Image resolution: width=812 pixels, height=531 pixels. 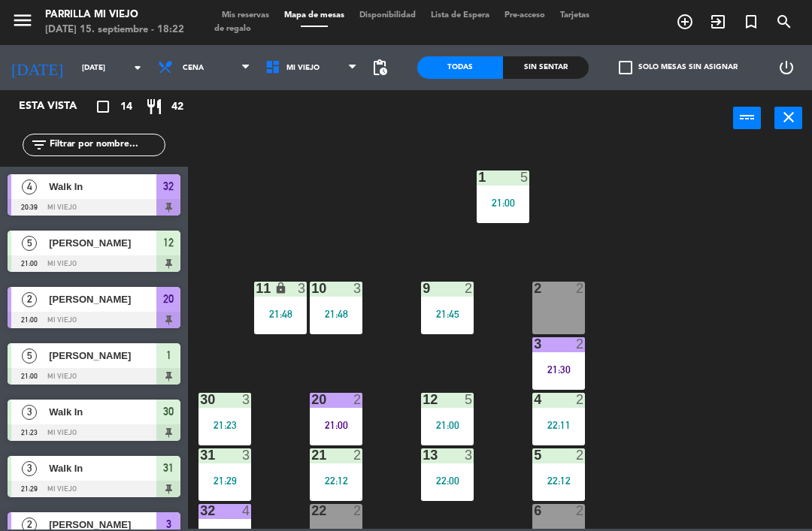 I want to click on div: 22, so click(x=311, y=510).